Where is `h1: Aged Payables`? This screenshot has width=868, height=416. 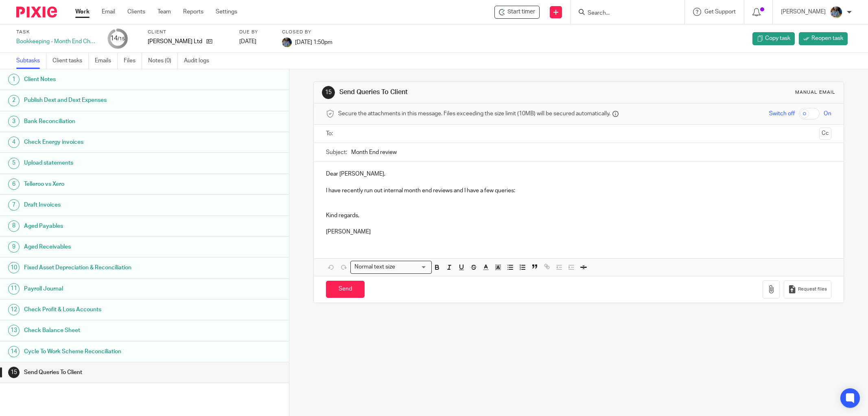
h1: Aged Payables is located at coordinates (110, 226).